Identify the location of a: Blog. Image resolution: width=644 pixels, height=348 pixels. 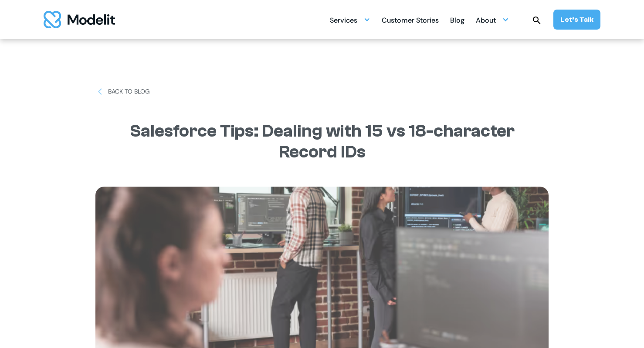
(457, 20).